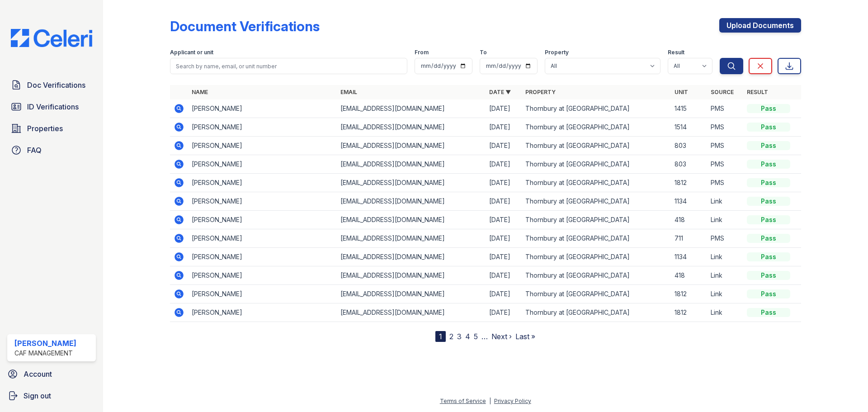 Image resolution: width=868 pixels, height=412 pixels. I want to click on a: Doc Verifications, so click(51, 85).